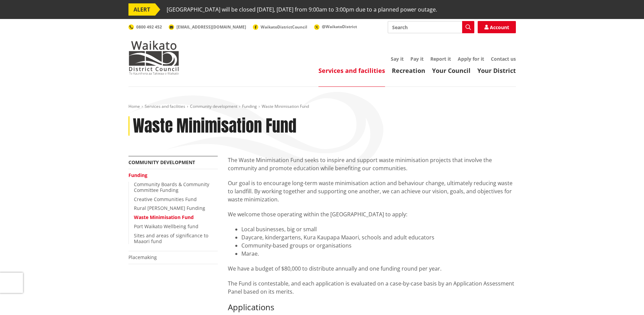 This screenshot has width=644, height=315. Describe the element at coordinates (503, 59) in the screenshot. I see `a: Contact us` at that location.